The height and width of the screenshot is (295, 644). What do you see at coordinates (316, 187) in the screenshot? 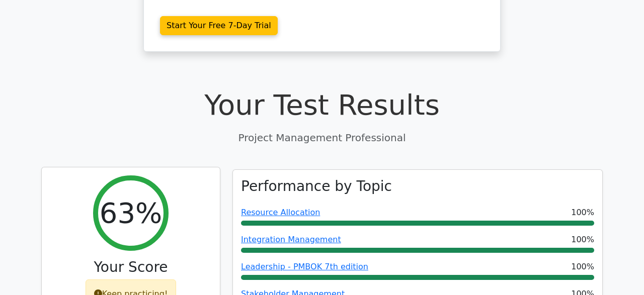
I see `h3: Performance by Topic` at bounding box center [316, 187].